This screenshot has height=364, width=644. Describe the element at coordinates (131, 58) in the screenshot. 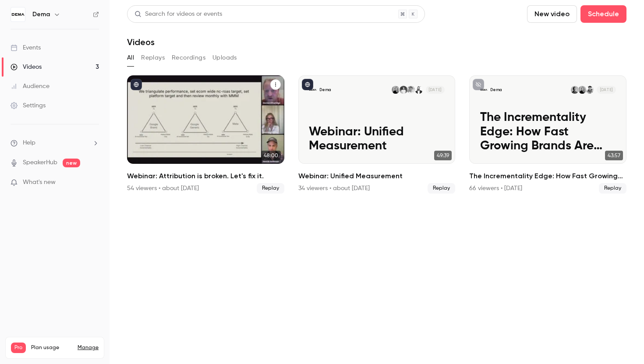

I see `button: All` at that location.